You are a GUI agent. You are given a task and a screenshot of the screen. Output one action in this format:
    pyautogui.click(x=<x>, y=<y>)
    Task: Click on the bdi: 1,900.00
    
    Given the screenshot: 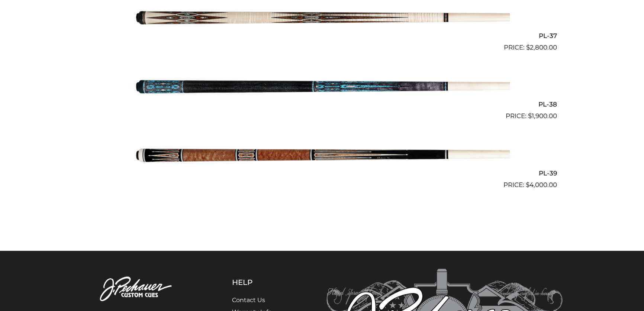 What is the action you would take?
    pyautogui.click(x=543, y=116)
    